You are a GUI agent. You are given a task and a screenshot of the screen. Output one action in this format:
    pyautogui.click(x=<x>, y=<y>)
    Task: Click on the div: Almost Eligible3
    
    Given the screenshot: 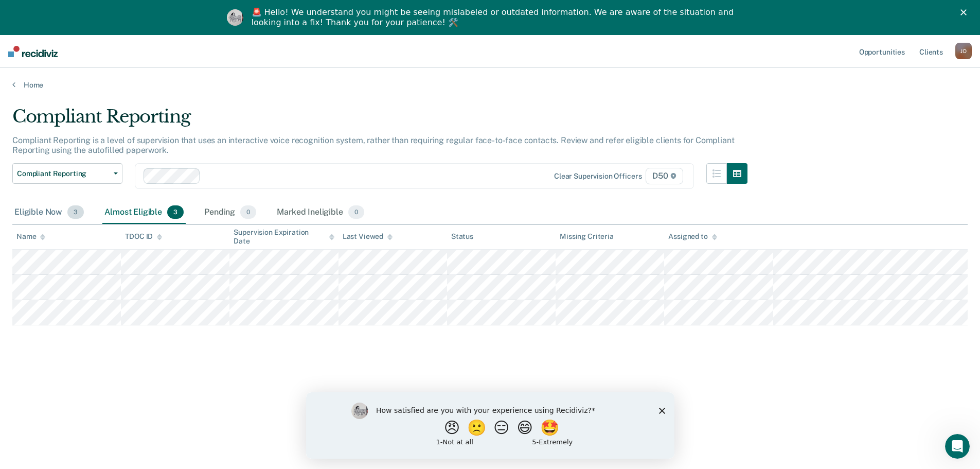 What is the action you would take?
    pyautogui.click(x=144, y=213)
    